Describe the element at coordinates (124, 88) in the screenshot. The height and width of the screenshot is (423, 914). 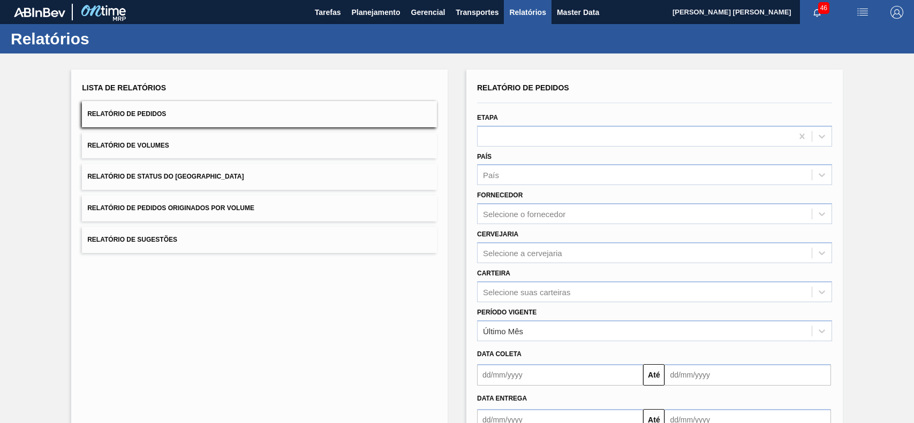
I see `span: Lista de Relatórios` at that location.